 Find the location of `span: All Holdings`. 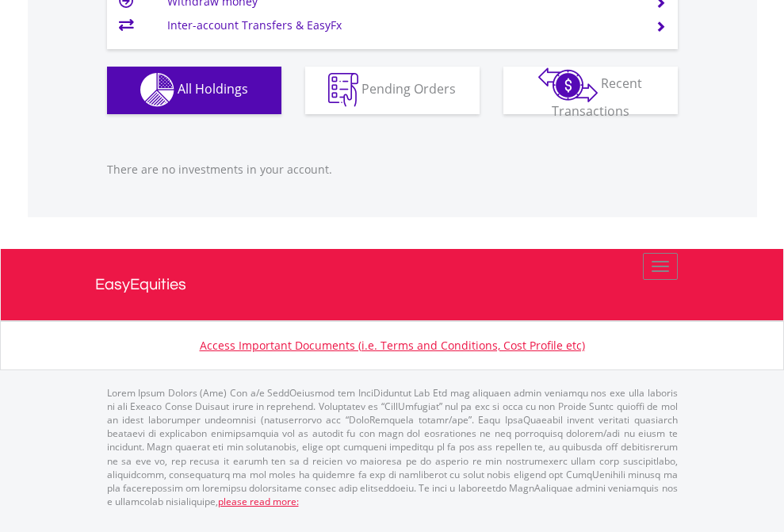

span: All Holdings is located at coordinates (212, 89).